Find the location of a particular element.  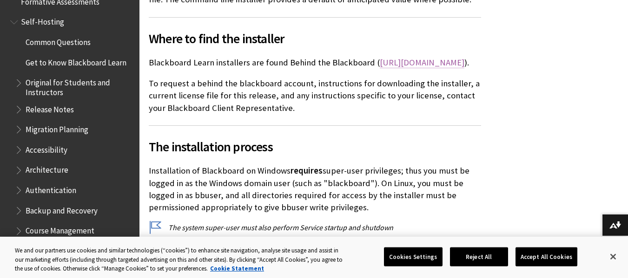

button: Reject All is located at coordinates (479, 257).